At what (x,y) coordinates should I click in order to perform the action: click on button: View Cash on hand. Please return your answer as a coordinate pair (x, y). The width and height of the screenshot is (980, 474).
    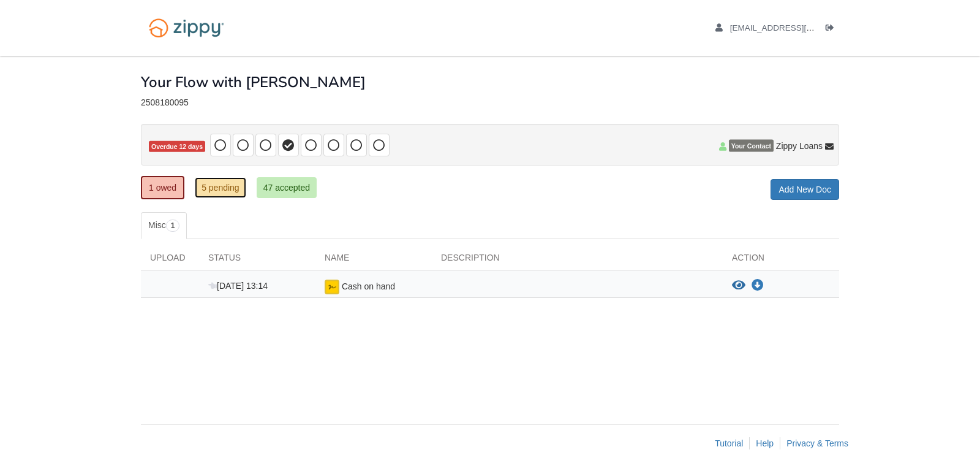
    Looking at the image, I should click on (738, 286).